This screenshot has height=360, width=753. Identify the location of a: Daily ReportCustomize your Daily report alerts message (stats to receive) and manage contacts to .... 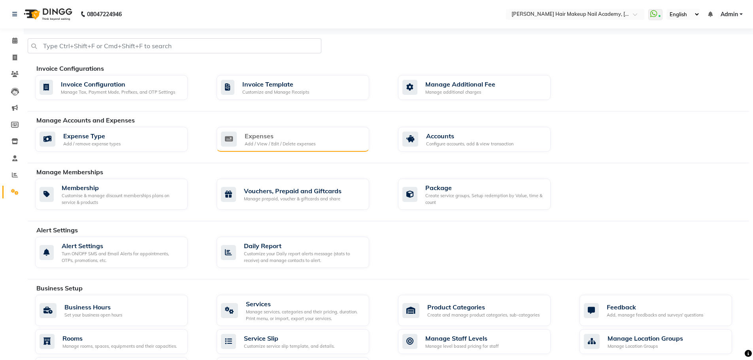
(301, 252).